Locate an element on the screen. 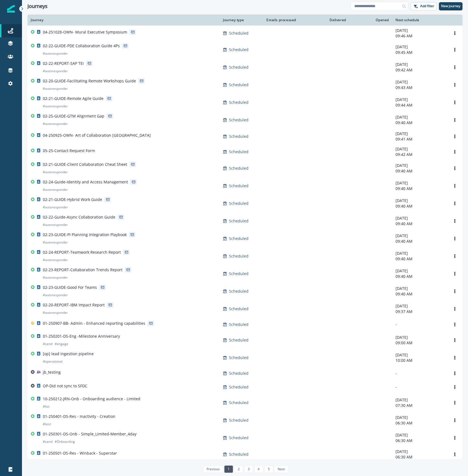 The image size is (468, 476). div: Journey is located at coordinates (123, 20).